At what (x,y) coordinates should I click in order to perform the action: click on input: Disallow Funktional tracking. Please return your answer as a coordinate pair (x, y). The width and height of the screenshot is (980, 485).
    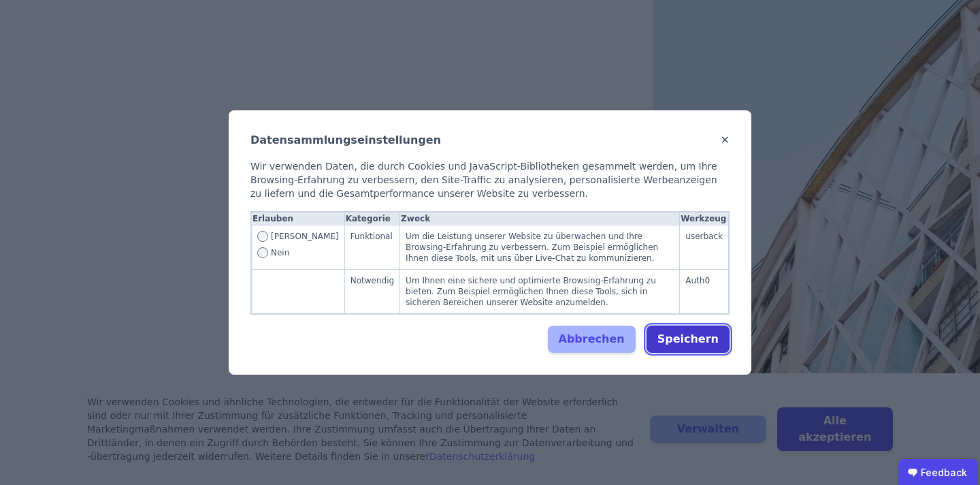
    Looking at the image, I should click on (262, 253).